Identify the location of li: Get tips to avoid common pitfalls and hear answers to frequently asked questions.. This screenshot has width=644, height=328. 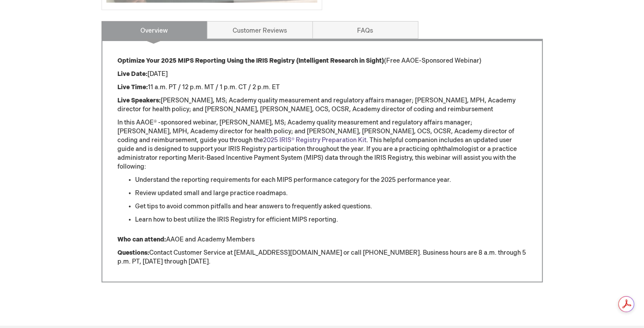
(331, 206).